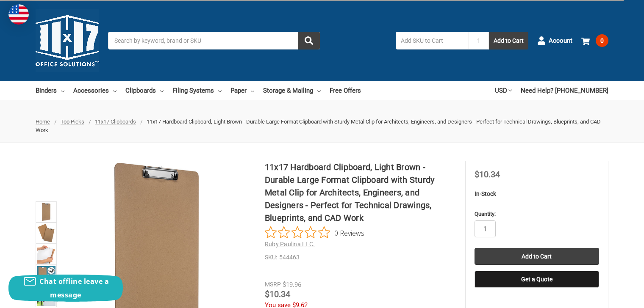 The image size is (644, 308). I want to click on a: Binders, so click(50, 90).